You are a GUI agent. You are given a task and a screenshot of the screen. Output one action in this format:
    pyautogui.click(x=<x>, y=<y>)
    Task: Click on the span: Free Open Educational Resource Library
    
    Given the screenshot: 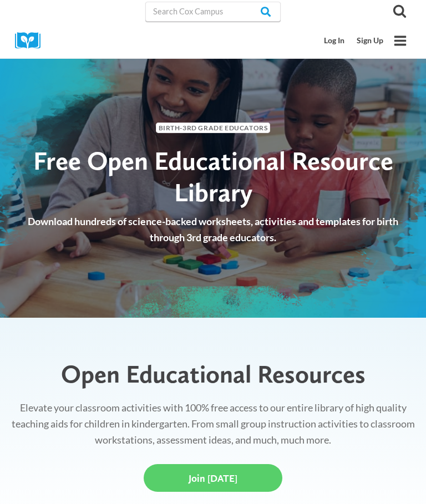 What is the action you would take?
    pyautogui.click(x=213, y=176)
    